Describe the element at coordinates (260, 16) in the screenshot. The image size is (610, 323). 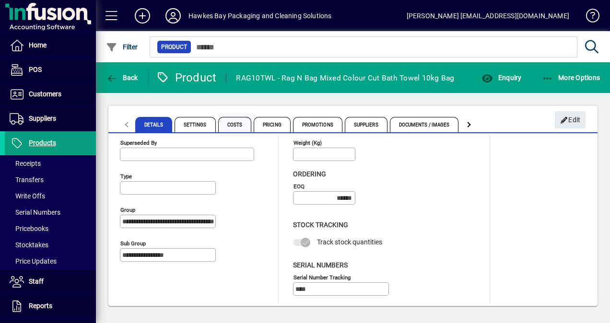
I see `div: Hawkes Bay Packaging and Cleaning Solutions` at that location.